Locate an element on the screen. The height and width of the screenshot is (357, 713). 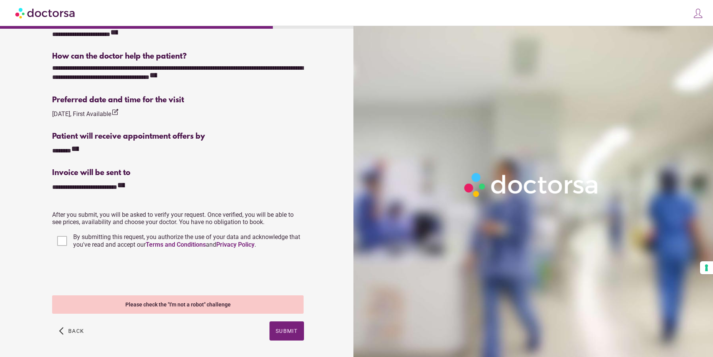
a: Terms and Conditions is located at coordinates (176, 245).